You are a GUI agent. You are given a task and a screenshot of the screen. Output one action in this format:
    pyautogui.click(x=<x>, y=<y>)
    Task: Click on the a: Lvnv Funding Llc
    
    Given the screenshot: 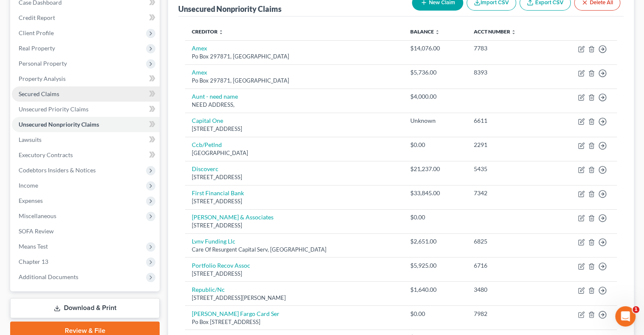 What is the action you would take?
    pyautogui.click(x=213, y=241)
    